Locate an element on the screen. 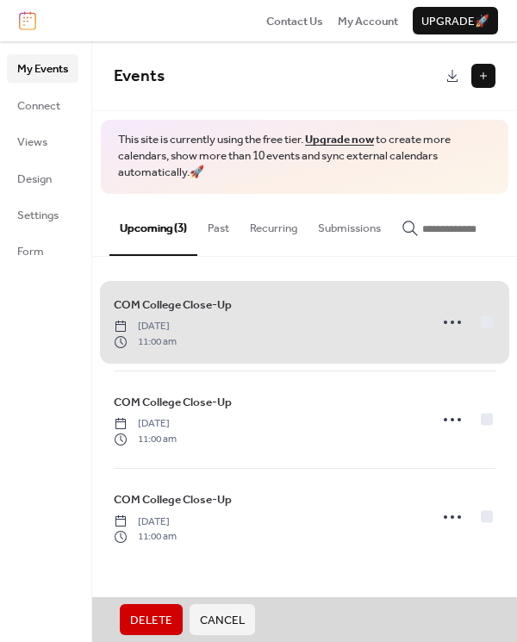 The height and width of the screenshot is (642, 517). button: Upcoming (3) is located at coordinates (153, 225).